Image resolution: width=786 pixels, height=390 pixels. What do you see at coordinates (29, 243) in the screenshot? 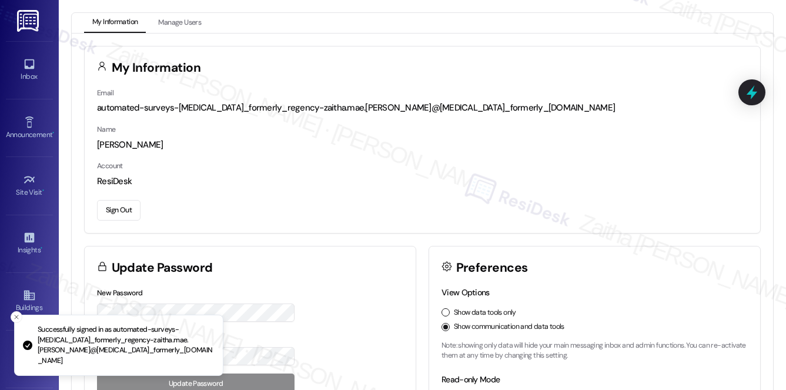
I see `a: Insights •` at bounding box center [29, 243].